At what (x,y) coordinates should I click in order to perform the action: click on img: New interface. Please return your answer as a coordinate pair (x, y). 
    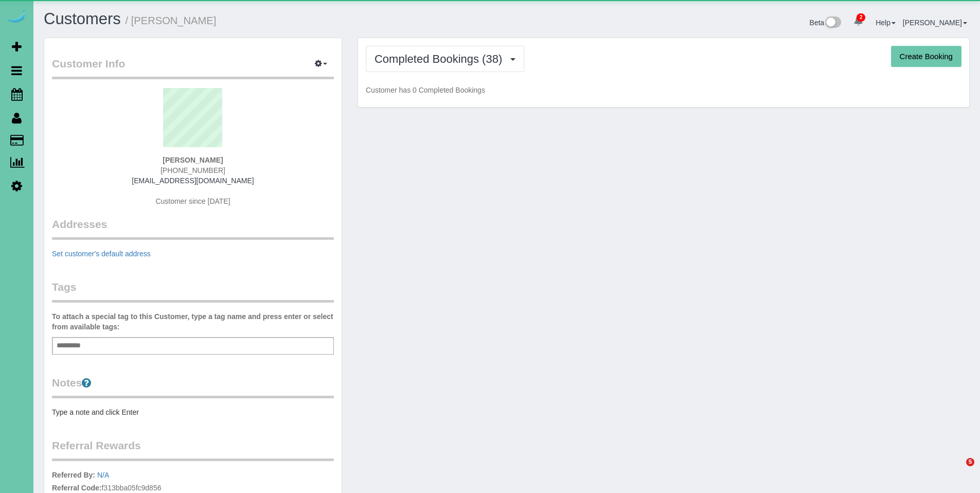
    Looking at the image, I should click on (832, 23).